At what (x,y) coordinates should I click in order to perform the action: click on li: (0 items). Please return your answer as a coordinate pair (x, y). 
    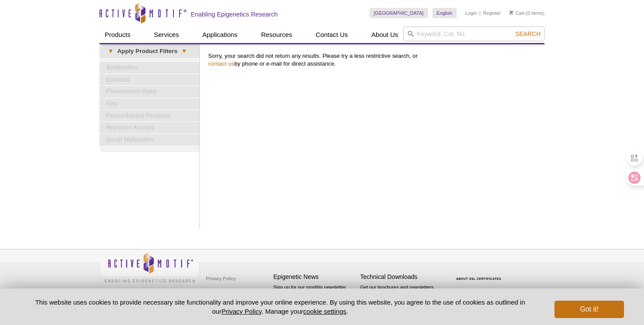
    Looking at the image, I should click on (526, 13).